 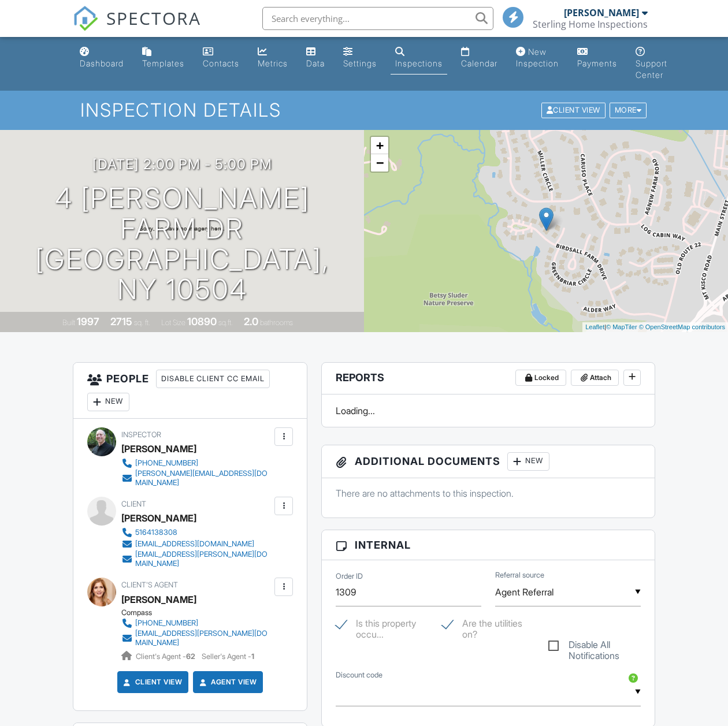 What do you see at coordinates (488, 545) in the screenshot?
I see `h3: Internal` at bounding box center [488, 545].